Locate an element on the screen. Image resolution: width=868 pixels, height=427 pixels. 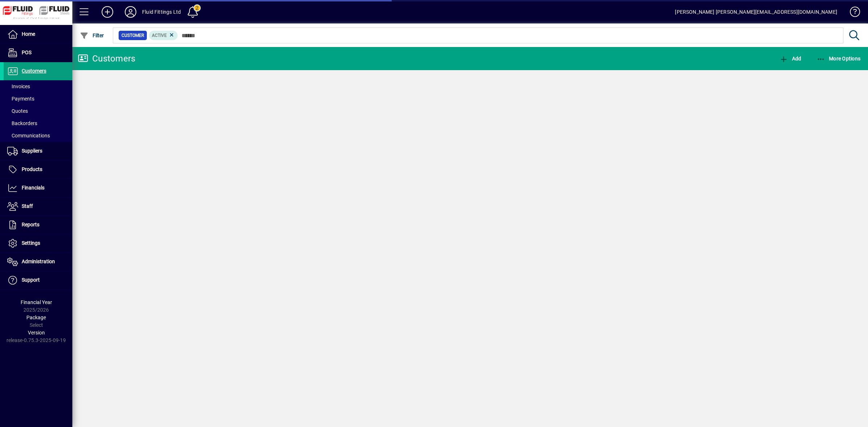
button: Profile is located at coordinates (131, 12).